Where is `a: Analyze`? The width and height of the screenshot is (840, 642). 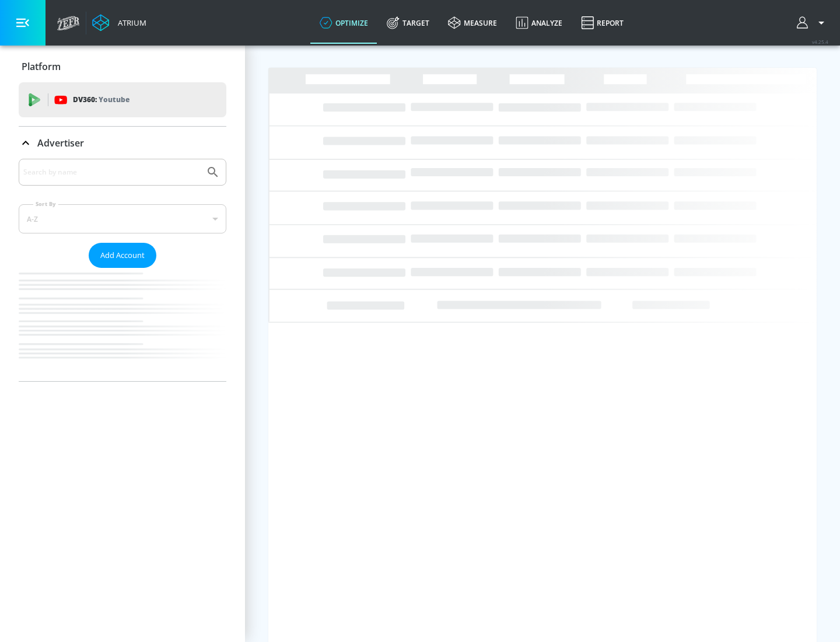 a: Analyze is located at coordinates (539, 23).